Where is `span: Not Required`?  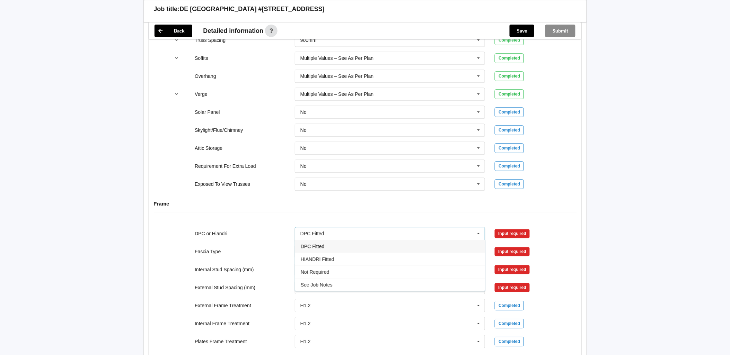 span: Not Required is located at coordinates (315, 272).